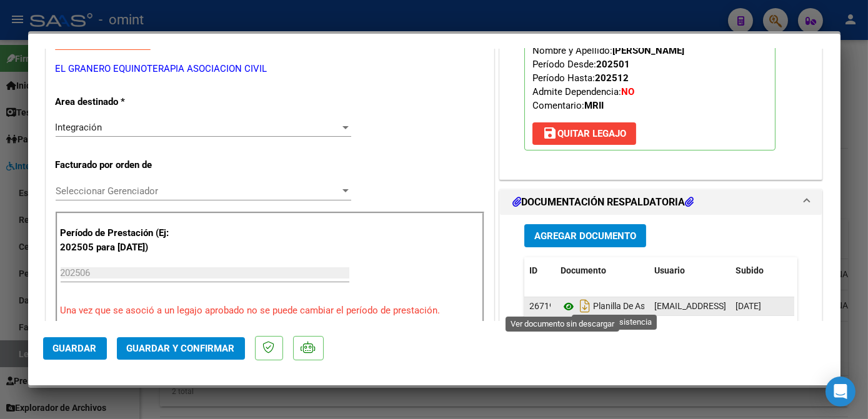 This screenshot has width=868, height=419. What do you see at coordinates (661, 202) in the screenshot?
I see `mat-expansion-panel-header: DOCUMENTACIÓN RESPALDATORIA` at bounding box center [661, 202].